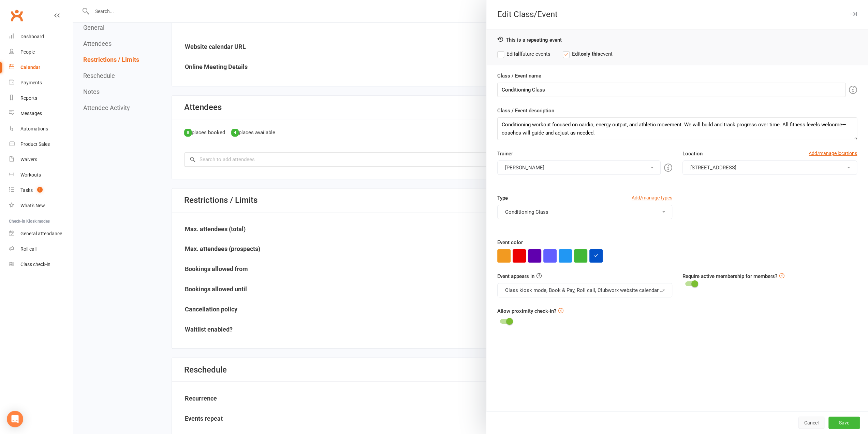 Image resolution: width=868 pixels, height=434 pixels. Describe the element at coordinates (35, 144) in the screenshot. I see `div: Product Sales` at that location.